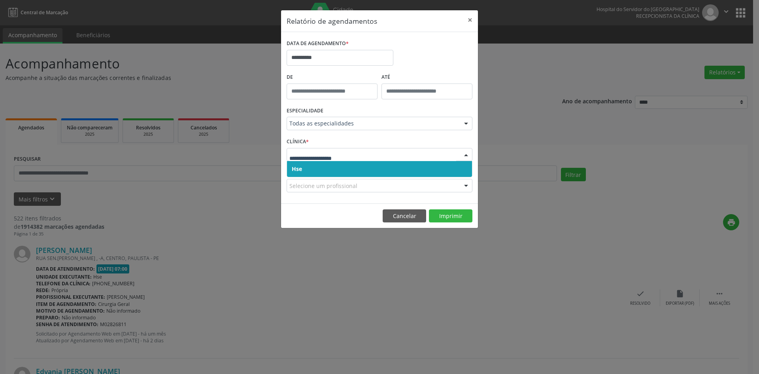  Describe the element at coordinates (317, 43) in the screenshot. I see `label: DATA DE AGENDAMENTO` at that location.